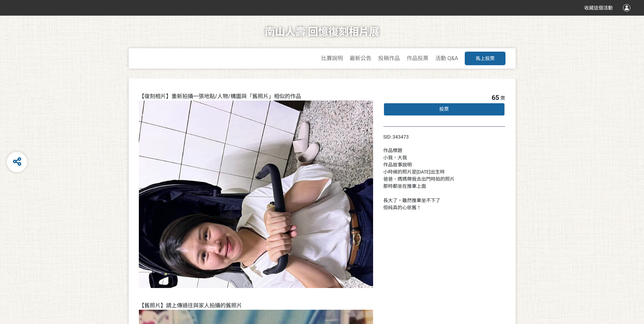 This screenshot has height=324, width=644. Describe the element at coordinates (599, 8) in the screenshot. I see `span: 收藏這個活動` at that location.